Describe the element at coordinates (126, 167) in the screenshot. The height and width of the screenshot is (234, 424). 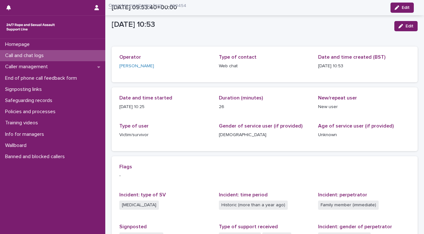
I see `span: Flags` at that location.